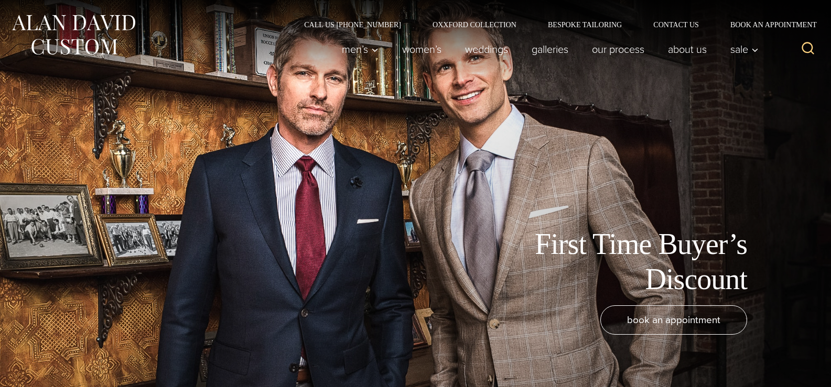  What do you see at coordinates (808, 49) in the screenshot?
I see `button: View Search Form` at bounding box center [808, 49].